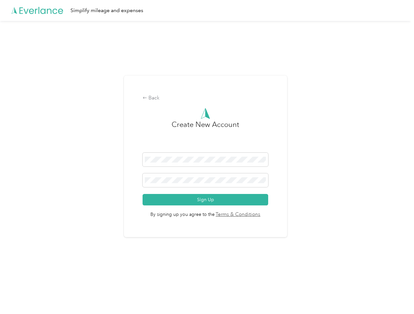  Describe the element at coordinates (205, 98) in the screenshot. I see `div: Back` at that location.